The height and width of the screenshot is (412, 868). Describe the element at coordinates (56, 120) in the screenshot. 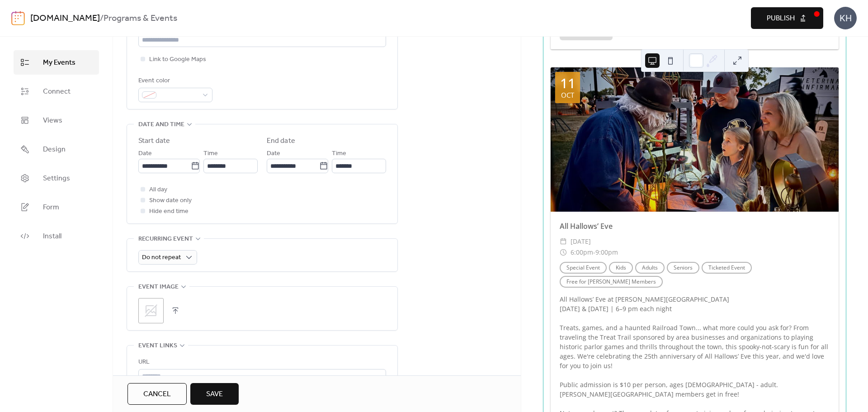

I see `a: Views` at that location.